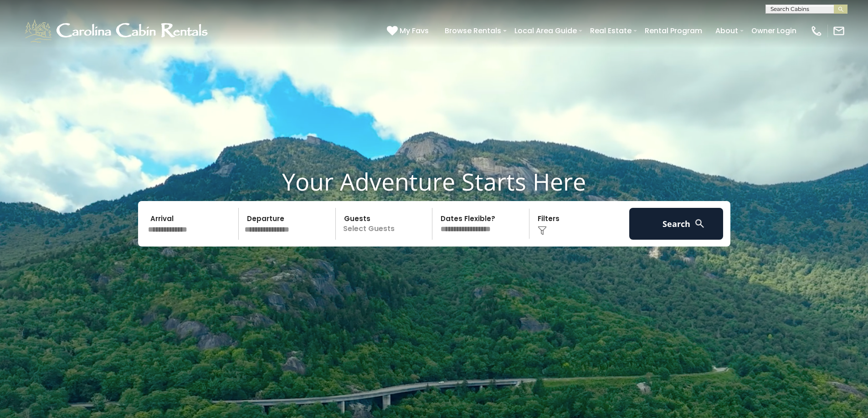 The width and height of the screenshot is (868, 418). What do you see at coordinates (610, 30) in the screenshot?
I see `a: Real Estate` at bounding box center [610, 30].